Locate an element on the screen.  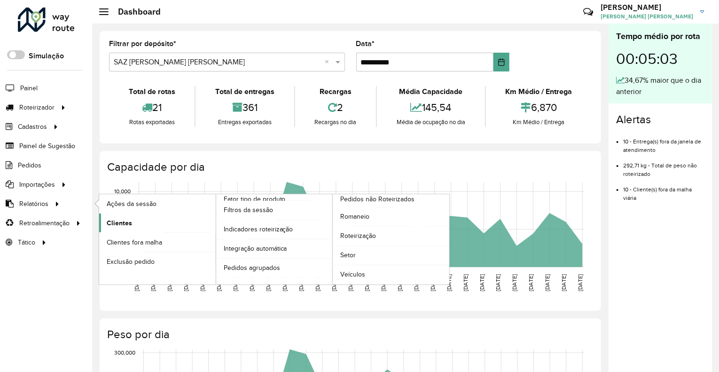
div: Total de rotas is located at coordinates (152, 92).